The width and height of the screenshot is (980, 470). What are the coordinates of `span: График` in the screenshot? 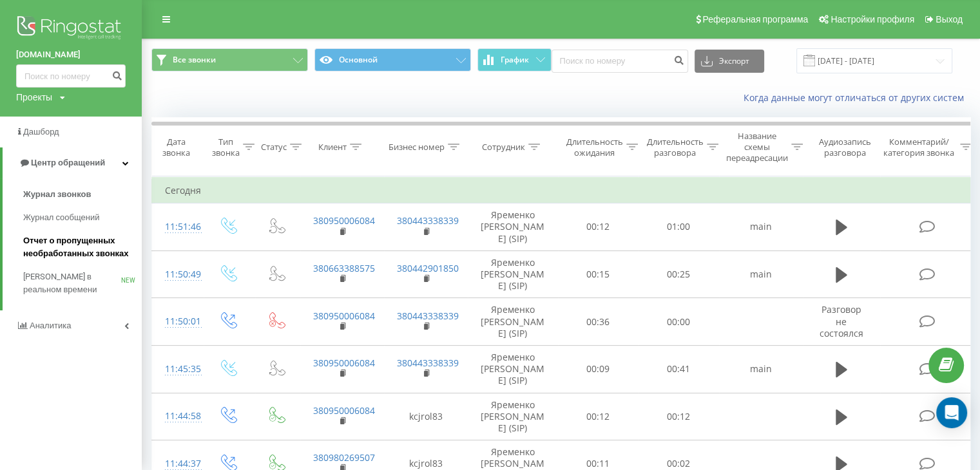 It's located at (515, 60).